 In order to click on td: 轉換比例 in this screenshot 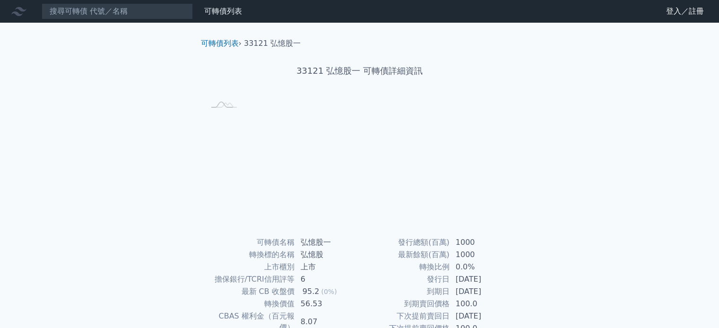, I will do `click(405, 267)`.